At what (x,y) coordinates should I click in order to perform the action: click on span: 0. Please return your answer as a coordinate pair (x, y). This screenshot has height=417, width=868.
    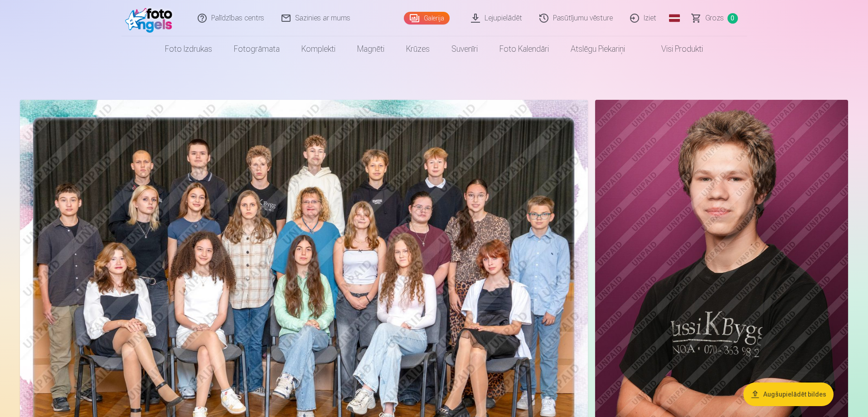
    Looking at the image, I should click on (732, 18).